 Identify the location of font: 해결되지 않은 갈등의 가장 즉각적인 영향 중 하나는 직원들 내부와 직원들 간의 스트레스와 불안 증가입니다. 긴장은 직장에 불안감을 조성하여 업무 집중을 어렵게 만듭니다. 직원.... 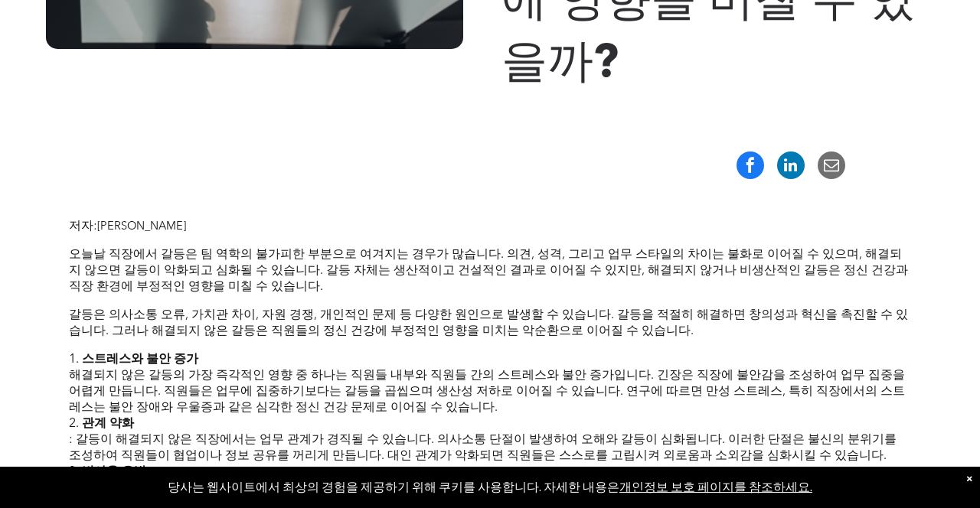
(487, 392).